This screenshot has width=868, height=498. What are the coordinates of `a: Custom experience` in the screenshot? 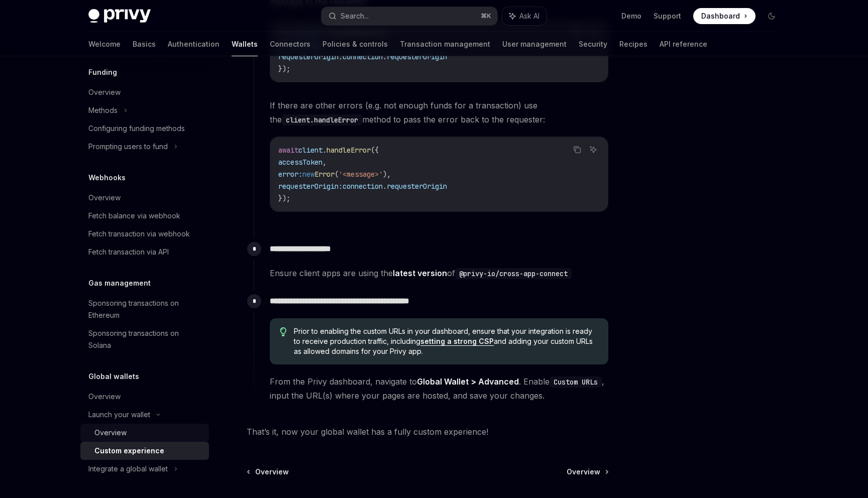 It's located at (145, 451).